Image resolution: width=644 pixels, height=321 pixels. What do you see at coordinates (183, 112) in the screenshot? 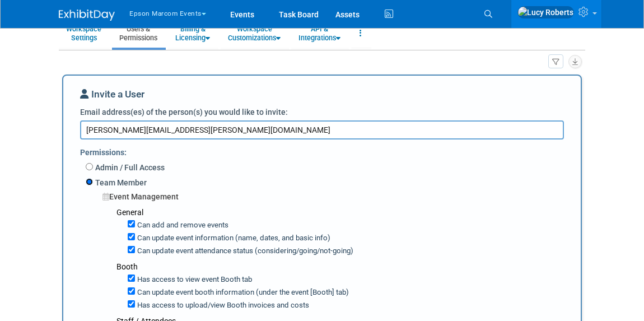
I see `label: Email address(es) of the person(s) you would like to invite:` at bounding box center [183, 112].